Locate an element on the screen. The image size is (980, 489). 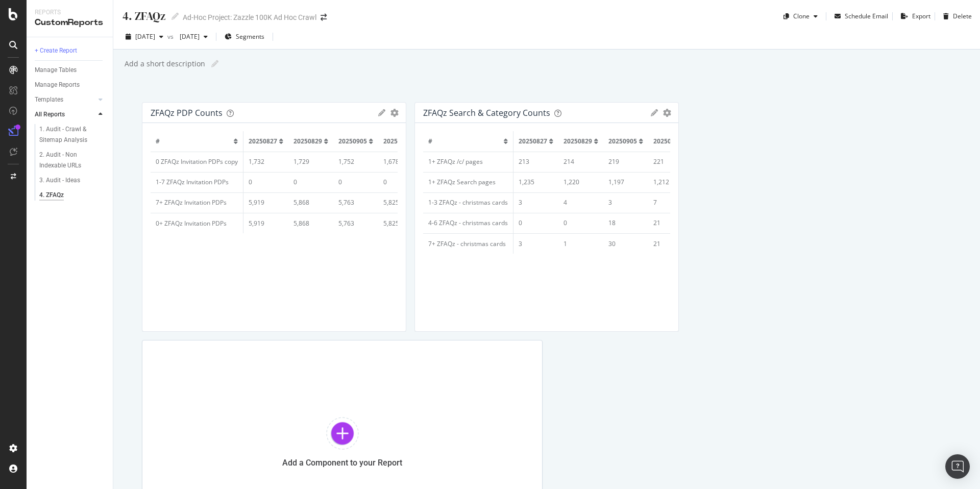
td: 1-3 ZFAQz - christmas cards is located at coordinates (468, 202).